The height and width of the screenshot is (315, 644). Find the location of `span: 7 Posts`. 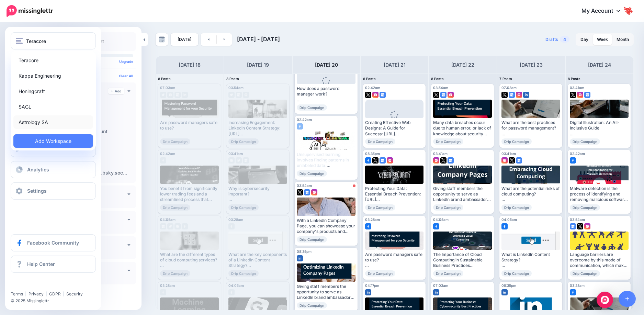

span: 7 Posts is located at coordinates (506, 79).